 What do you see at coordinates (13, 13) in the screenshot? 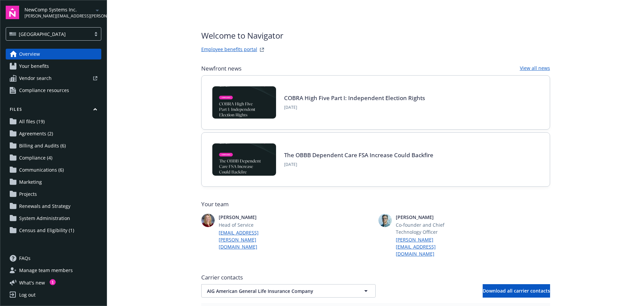
I see `img: navigator-logo.svg` at bounding box center [13, 13].